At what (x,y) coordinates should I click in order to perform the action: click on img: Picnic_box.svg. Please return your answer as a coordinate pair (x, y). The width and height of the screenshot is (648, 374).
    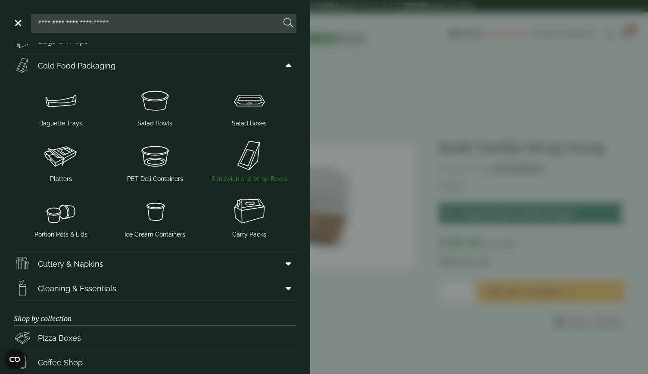
    Looking at the image, I should click on (249, 211).